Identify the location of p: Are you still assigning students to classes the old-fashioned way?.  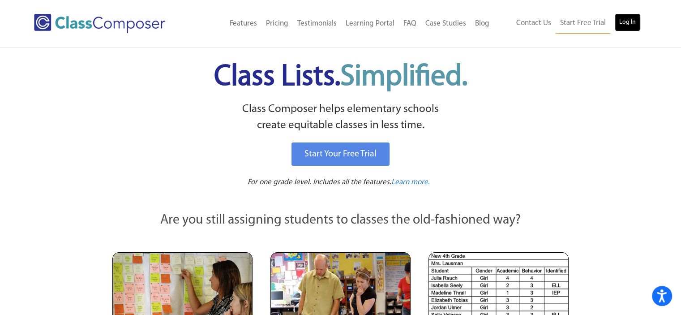
(341, 220).